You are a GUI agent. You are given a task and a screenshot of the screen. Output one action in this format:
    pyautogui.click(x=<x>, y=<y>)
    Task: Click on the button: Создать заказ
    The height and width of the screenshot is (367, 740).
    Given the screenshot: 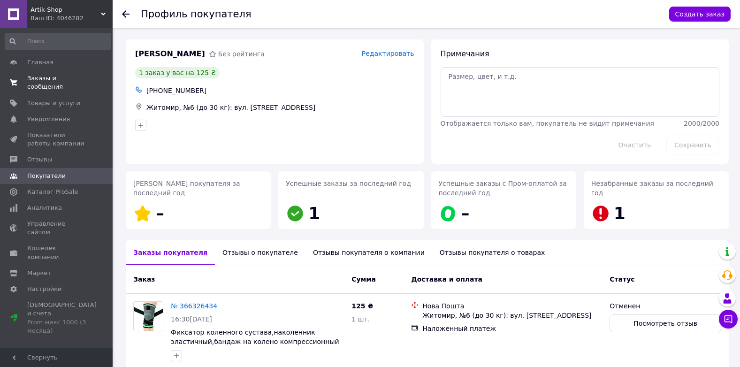 What is the action you would take?
    pyautogui.click(x=700, y=14)
    